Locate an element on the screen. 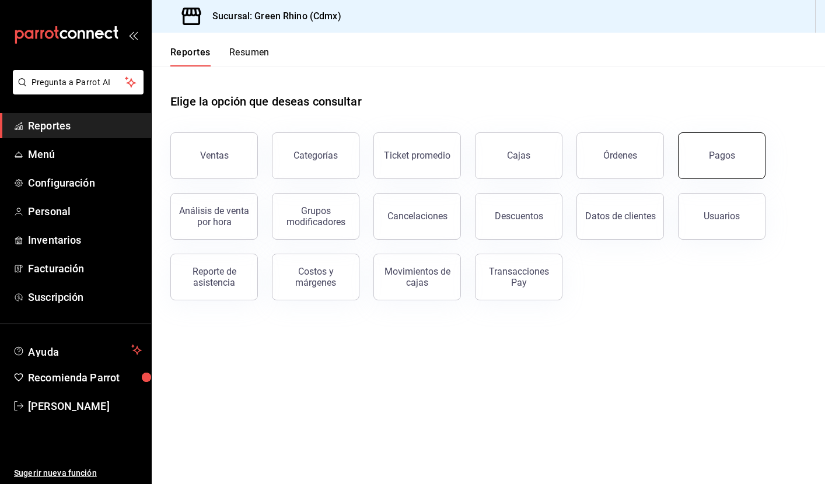 Image resolution: width=825 pixels, height=484 pixels. span: Pregunta a Parrot AI is located at coordinates (78, 82).